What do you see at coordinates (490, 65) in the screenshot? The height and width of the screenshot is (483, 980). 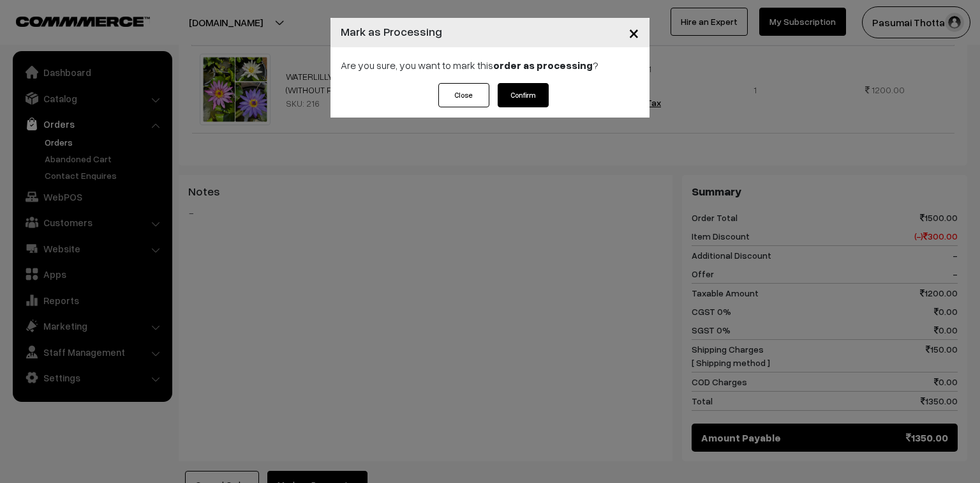 I see `div: Are you sure, you want to mark this ?` at bounding box center [490, 65].